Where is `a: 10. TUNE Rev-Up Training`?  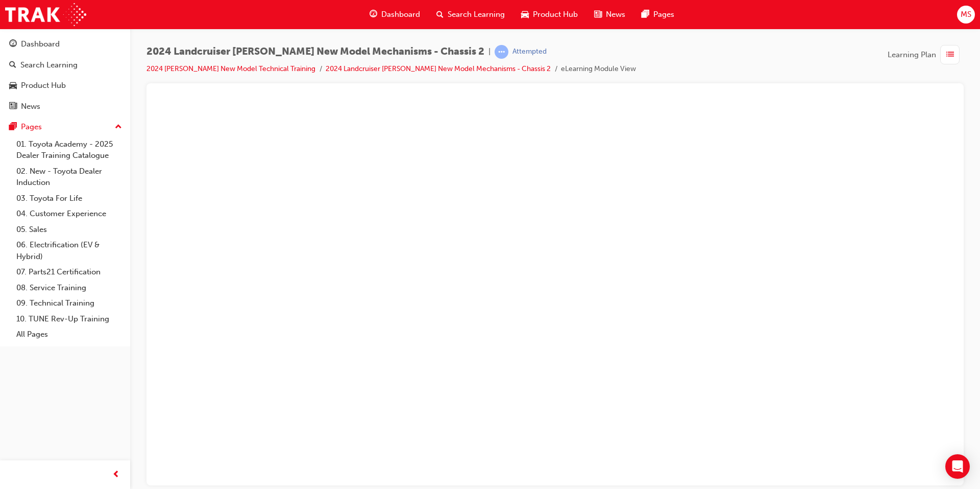 a: 10. TUNE Rev-Up Training is located at coordinates (69, 319).